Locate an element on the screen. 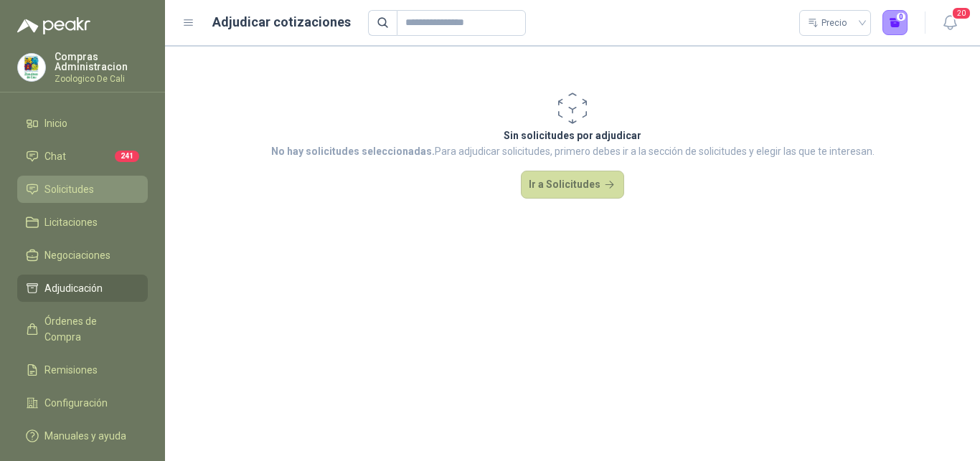  span: Manuales y ayuda is located at coordinates (85, 436).